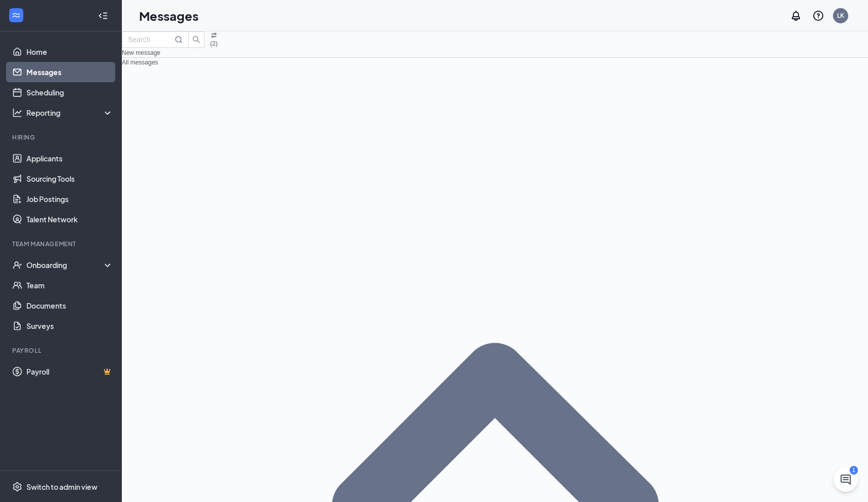  I want to click on div: Team Management, so click(61, 243).